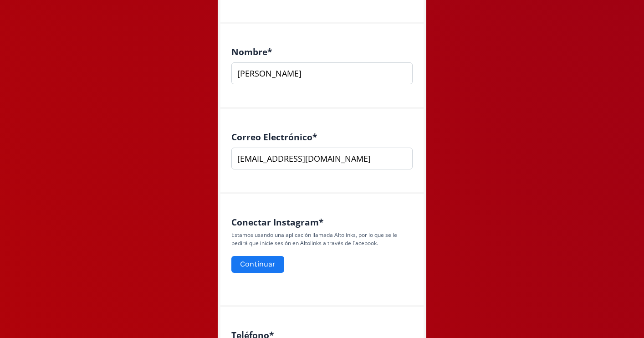 This screenshot has width=644, height=338. What do you see at coordinates (322, 51) in the screenshot?
I see `h4: Nombre *` at bounding box center [322, 51].